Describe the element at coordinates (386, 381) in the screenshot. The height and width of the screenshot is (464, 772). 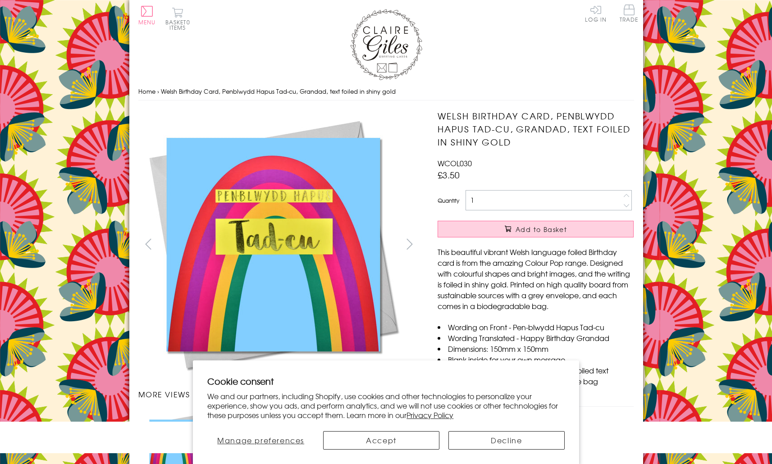
I see `h2: Cookie consent` at that location.